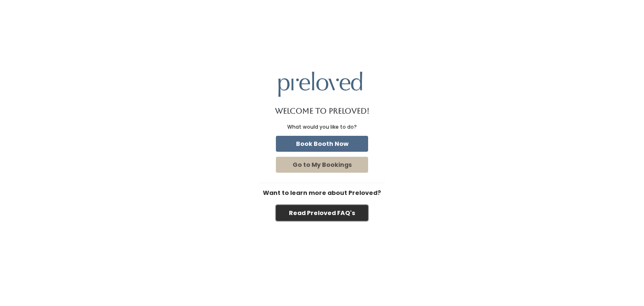  Describe the element at coordinates (322, 213) in the screenshot. I see `button: Read Preloved FAQ's` at that location.